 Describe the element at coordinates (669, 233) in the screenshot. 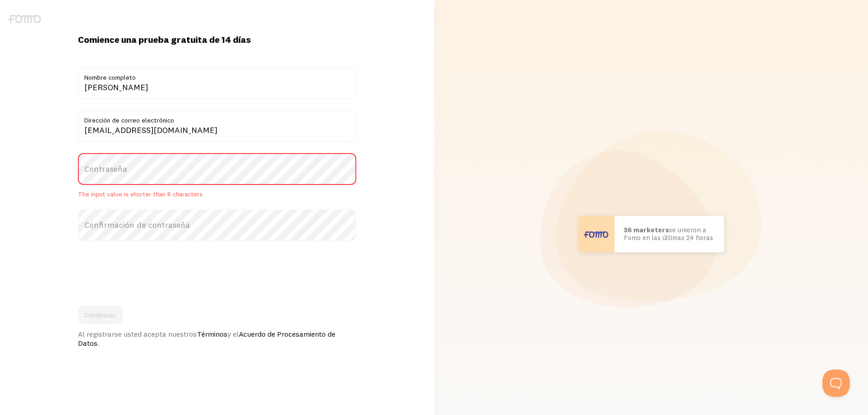

I see `font: se unieron a Fomo en las últimas 24 horas` at that location.